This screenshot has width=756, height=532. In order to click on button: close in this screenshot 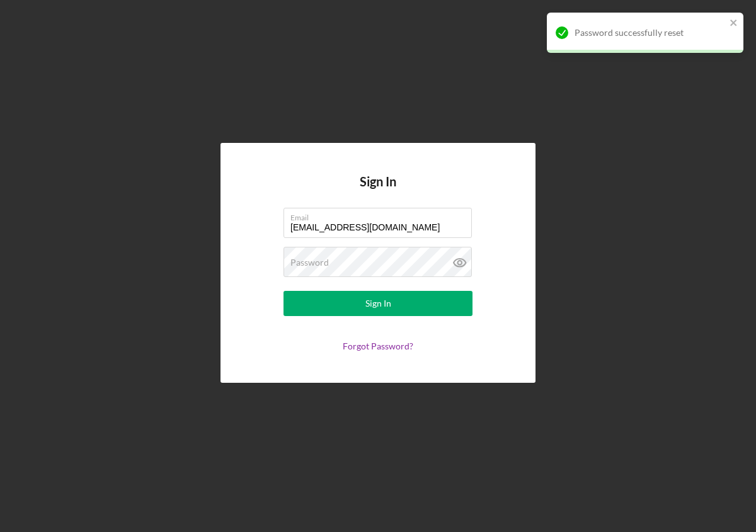, I will do `click(734, 24)`.